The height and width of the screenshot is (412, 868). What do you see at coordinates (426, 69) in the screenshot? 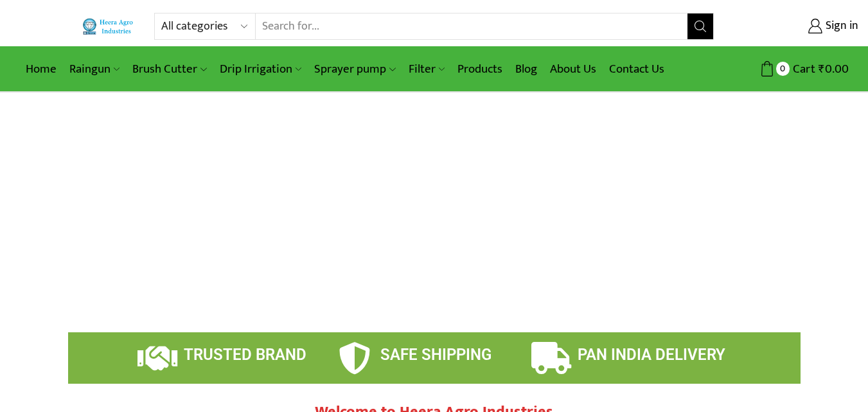
I see `a: Filter` at bounding box center [426, 69].